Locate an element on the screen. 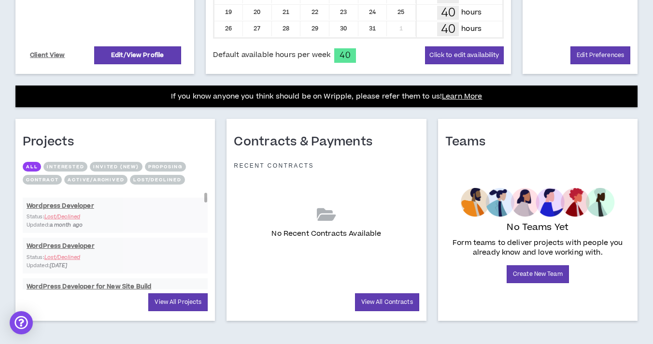  button: Click to edit availability is located at coordinates (464, 55).